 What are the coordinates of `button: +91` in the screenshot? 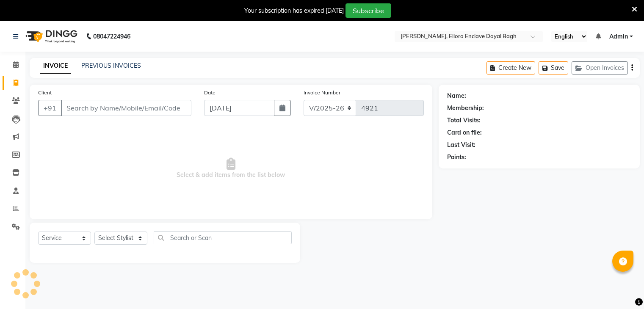 It's located at (50, 108).